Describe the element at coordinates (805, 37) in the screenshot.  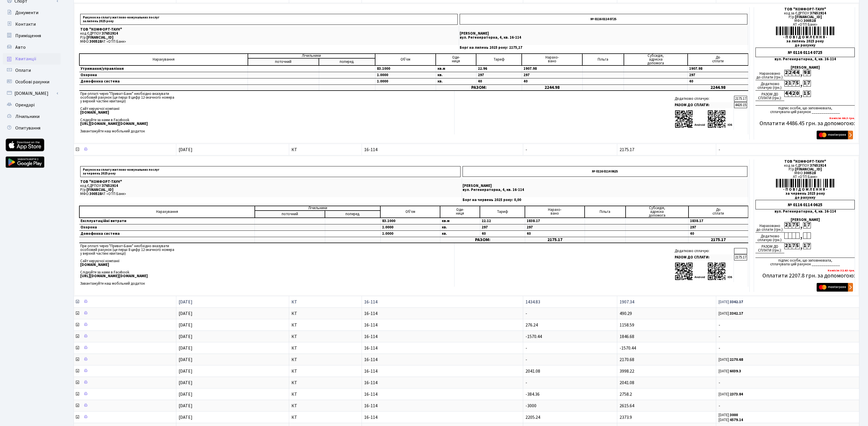
I see `div: - П О В І Д О М Л Е Н Н Я -` at that location.